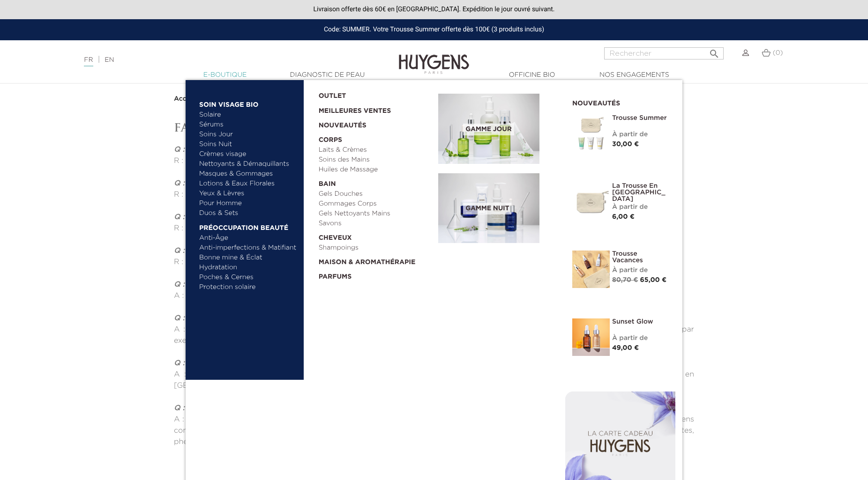 The width and height of the screenshot is (868, 480). I want to click on a: Laits & Crèmes, so click(375, 149).